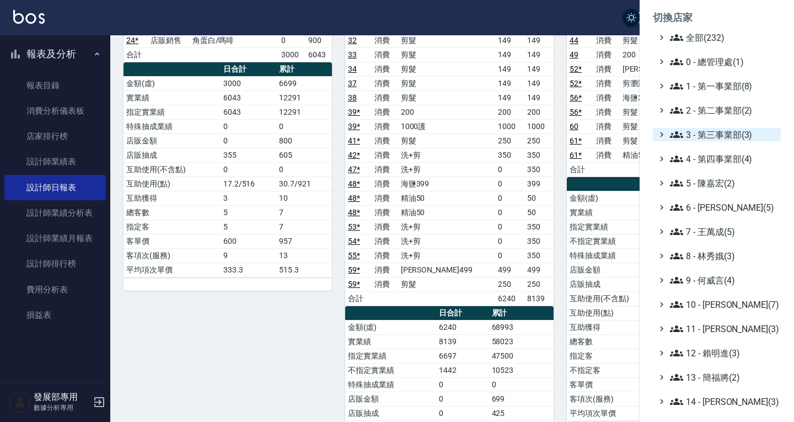 This screenshot has height=422, width=794. I want to click on span: 1 - 第一事業部(8), so click(723, 86).